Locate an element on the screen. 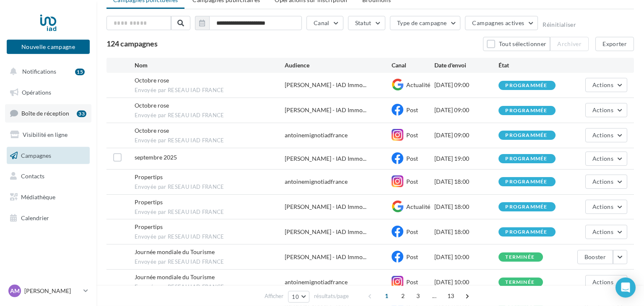 The image size is (644, 306). div: Date d'envoi is located at coordinates (466, 66).